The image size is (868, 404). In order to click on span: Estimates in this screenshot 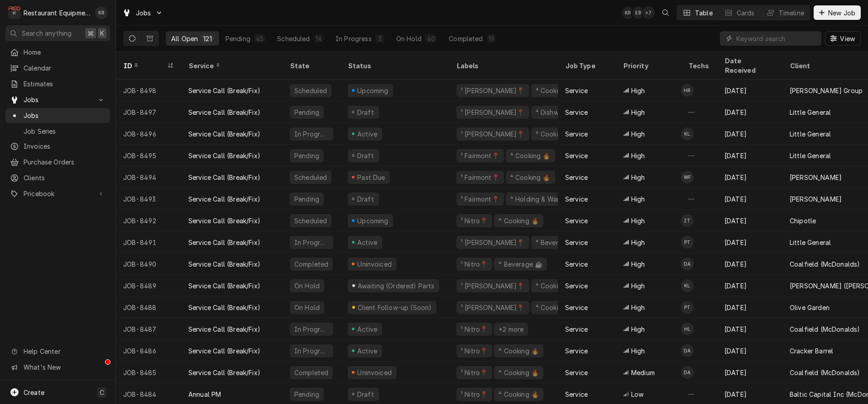, I will do `click(64, 84)`.